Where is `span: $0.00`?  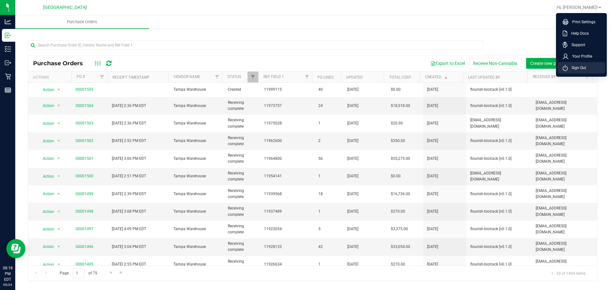
span: $0.00 is located at coordinates (396, 89).